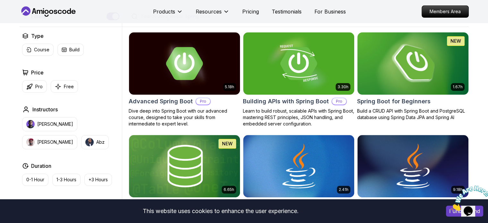 The height and width of the screenshot is (223, 488). I want to click on p: +3 Hours, so click(98, 180).